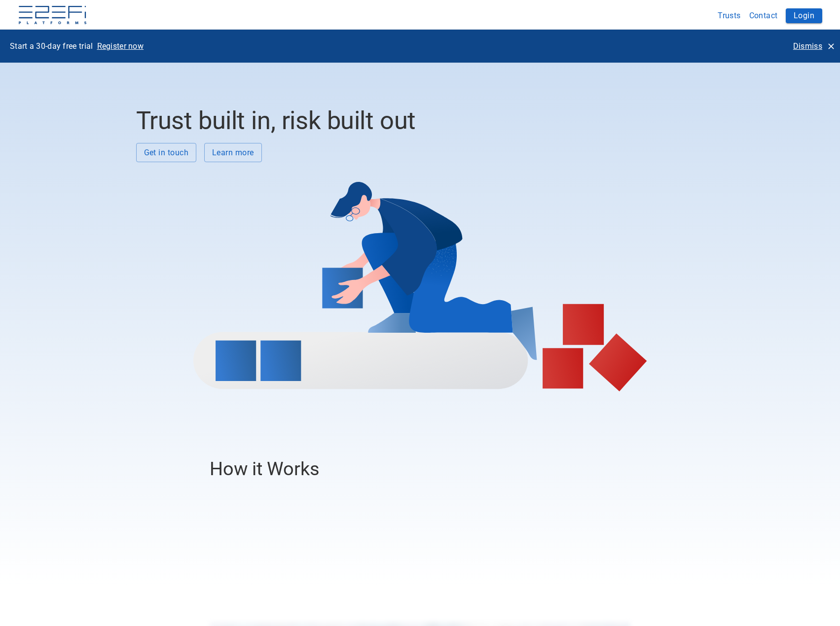 The width and height of the screenshot is (840, 626). Describe the element at coordinates (166, 153) in the screenshot. I see `button: Get in touch` at that location.